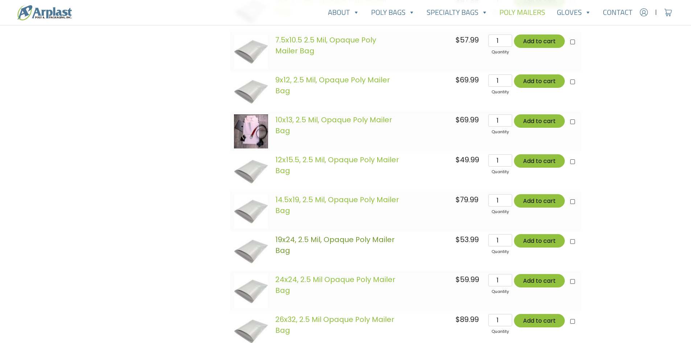 This screenshot has height=343, width=691. What do you see at coordinates (344, 12) in the screenshot?
I see `a: About` at bounding box center [344, 12].